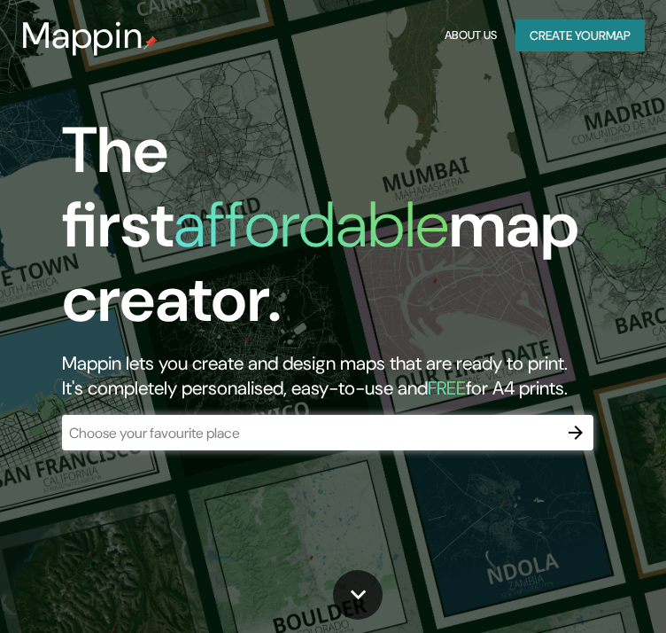 The image size is (666, 633). I want to click on h1: The first map creator., so click(329, 232).